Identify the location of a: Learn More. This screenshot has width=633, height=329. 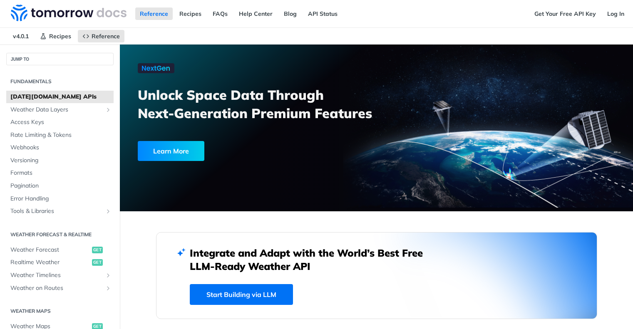
(237, 151).